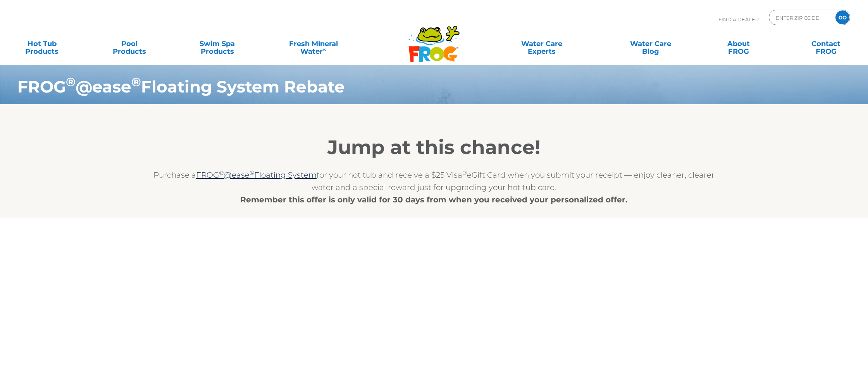 The height and width of the screenshot is (392, 868). What do you see at coordinates (42, 43) in the screenshot?
I see `a: Hot TubProducts` at bounding box center [42, 43].